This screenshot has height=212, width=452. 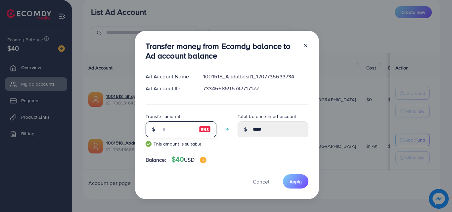 What do you see at coordinates (222, 51) in the screenshot?
I see `h3: Transfer money from Ecomdy balance to Ad account balance` at bounding box center [222, 51].